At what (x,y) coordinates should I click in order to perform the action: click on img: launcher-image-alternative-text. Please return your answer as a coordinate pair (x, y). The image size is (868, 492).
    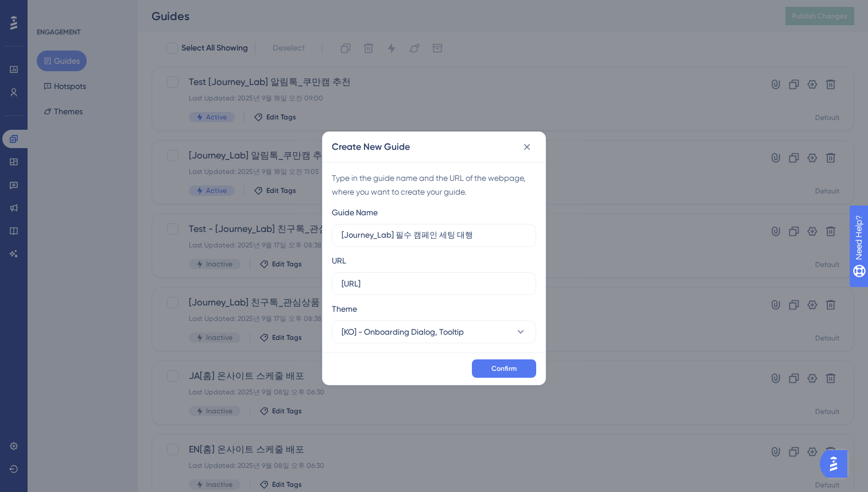
    Looking at the image, I should click on (14, 18).